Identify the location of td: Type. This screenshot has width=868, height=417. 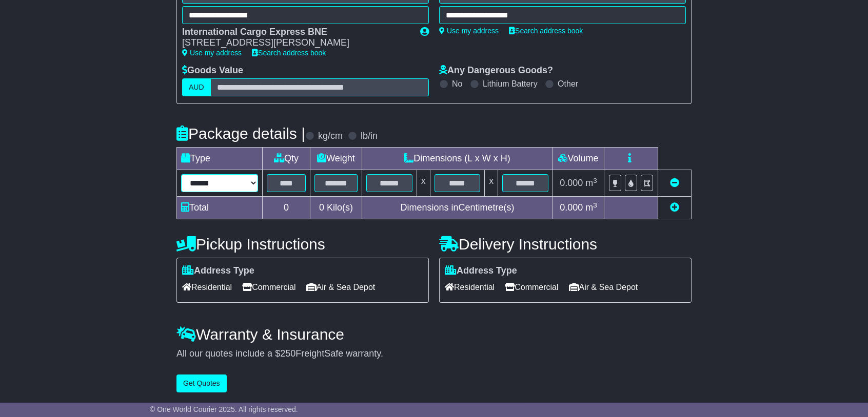
(219, 159).